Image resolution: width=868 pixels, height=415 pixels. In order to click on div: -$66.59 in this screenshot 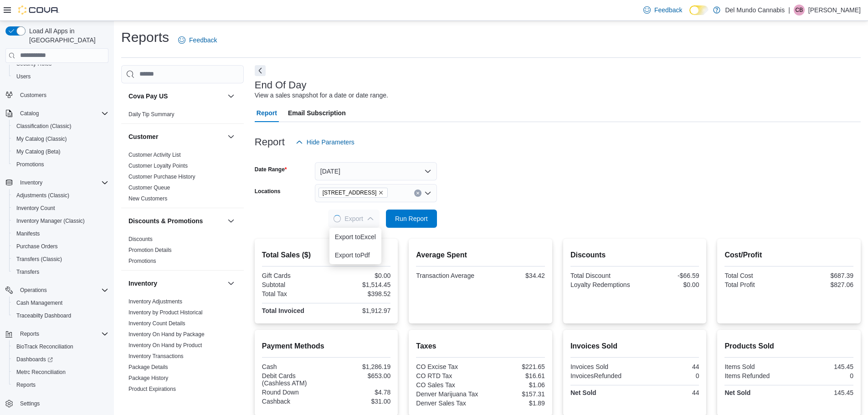, I will do `click(668, 276)`.